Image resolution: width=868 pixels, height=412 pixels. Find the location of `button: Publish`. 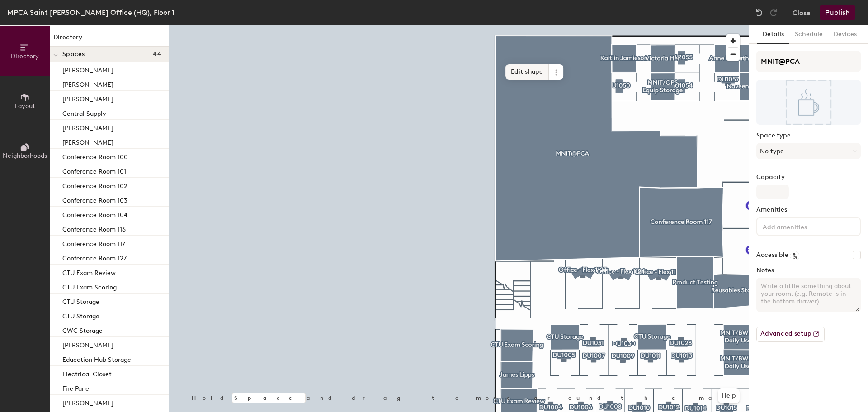

button: Publish is located at coordinates (837, 13).